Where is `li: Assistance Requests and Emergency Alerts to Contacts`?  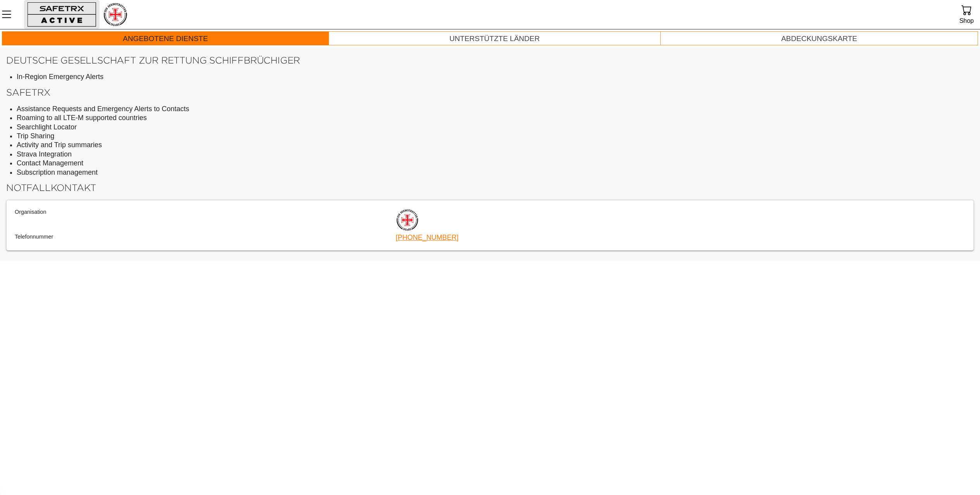
li: Assistance Requests and Emergency Alerts to Contacts is located at coordinates (495, 109).